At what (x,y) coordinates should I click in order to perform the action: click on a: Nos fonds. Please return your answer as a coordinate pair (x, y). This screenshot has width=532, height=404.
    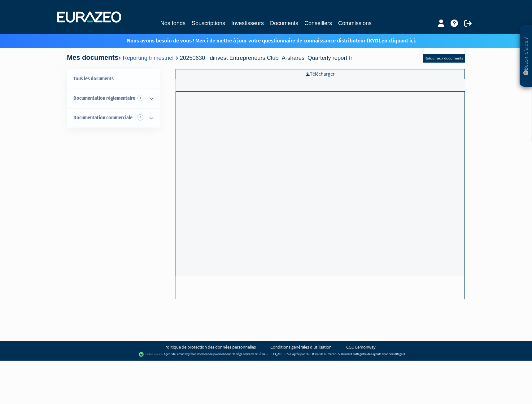
    Looking at the image, I should click on (173, 23).